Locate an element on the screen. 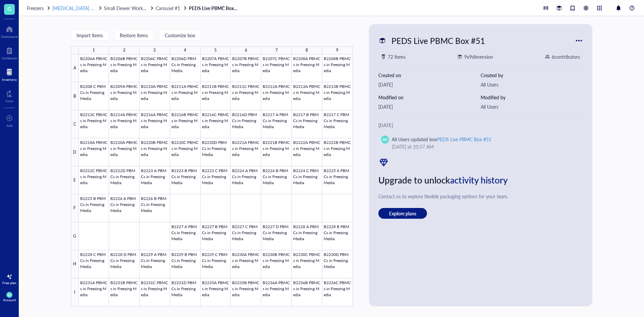  div: 9 x 9 dimension is located at coordinates (479, 56).